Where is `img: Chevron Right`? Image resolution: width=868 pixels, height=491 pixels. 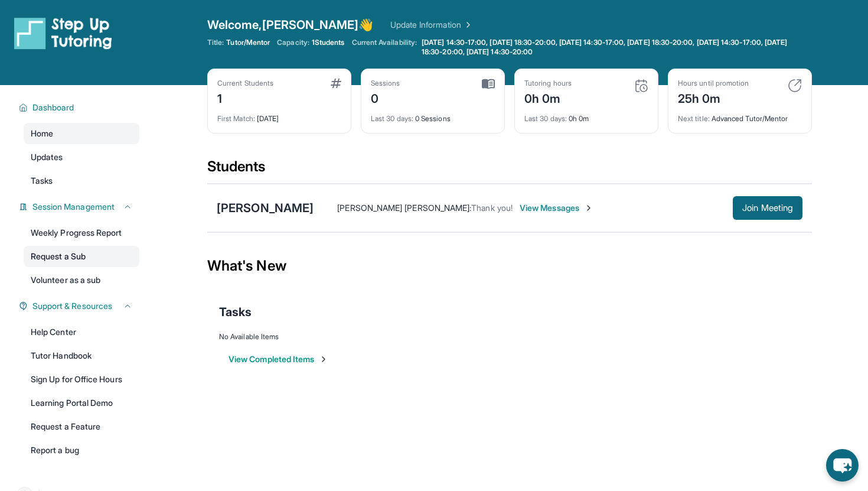
img: Chevron Right is located at coordinates (467, 24).